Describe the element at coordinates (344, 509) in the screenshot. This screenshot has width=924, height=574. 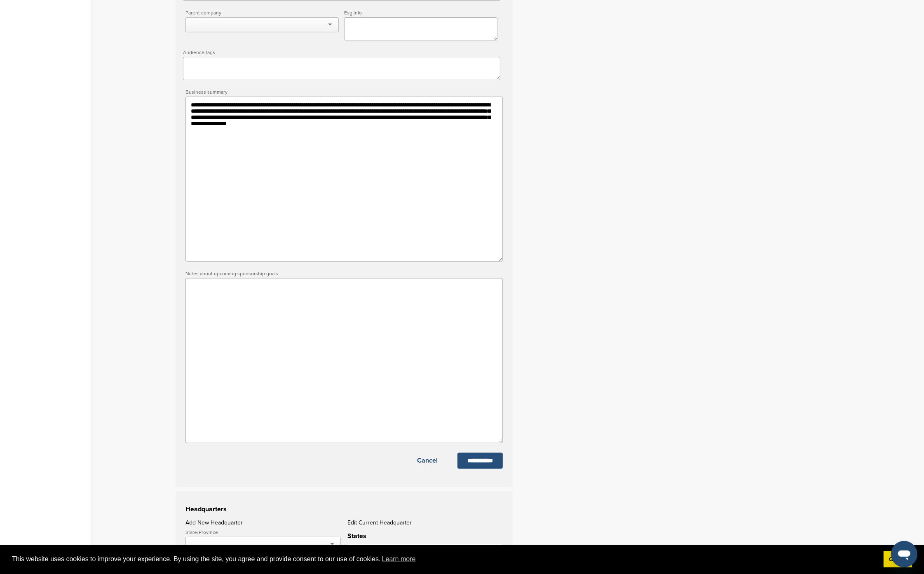
I see `h3: Headquarters` at that location.